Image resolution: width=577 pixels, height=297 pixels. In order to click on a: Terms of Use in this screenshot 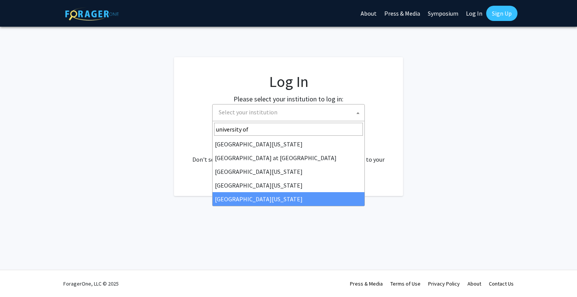, I will do `click(405, 284)`.